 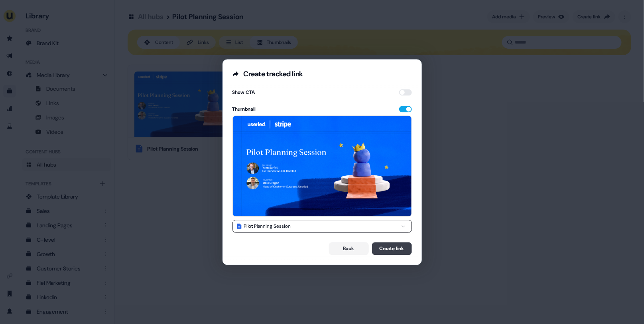 What do you see at coordinates (273, 74) in the screenshot?
I see `div: Create tracked link` at bounding box center [273, 74].